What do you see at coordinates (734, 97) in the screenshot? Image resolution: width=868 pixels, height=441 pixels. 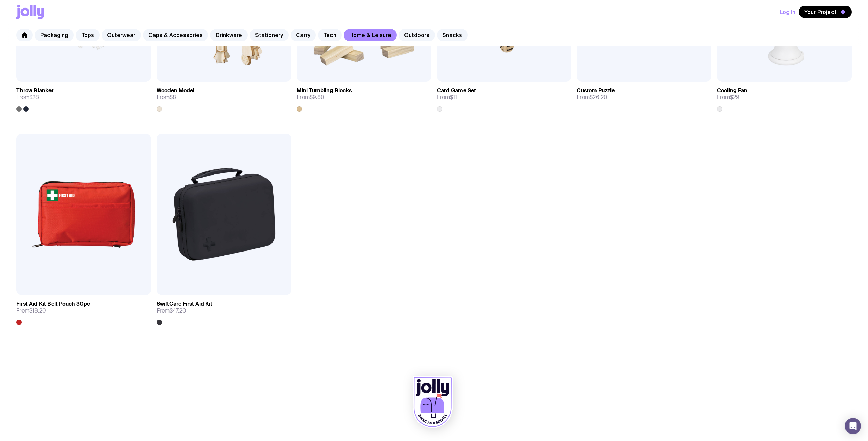 I see `span: $29` at bounding box center [734, 97].